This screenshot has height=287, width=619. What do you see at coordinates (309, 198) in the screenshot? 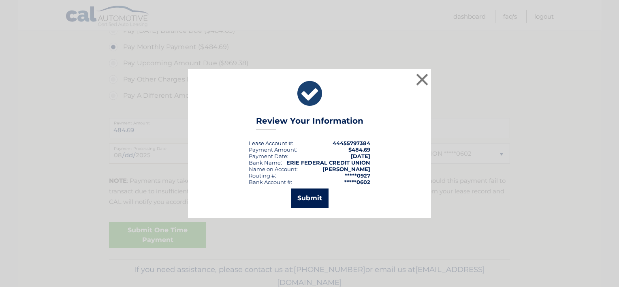
I see `button: Submit` at bounding box center [309, 198].